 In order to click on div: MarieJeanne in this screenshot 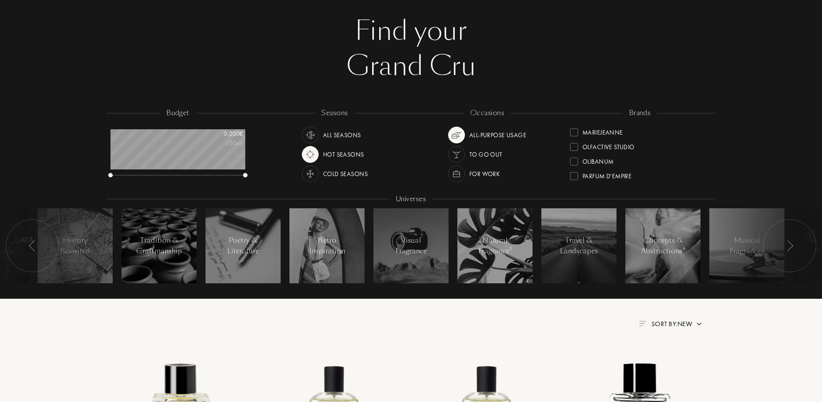, I will do `click(603, 131)`.